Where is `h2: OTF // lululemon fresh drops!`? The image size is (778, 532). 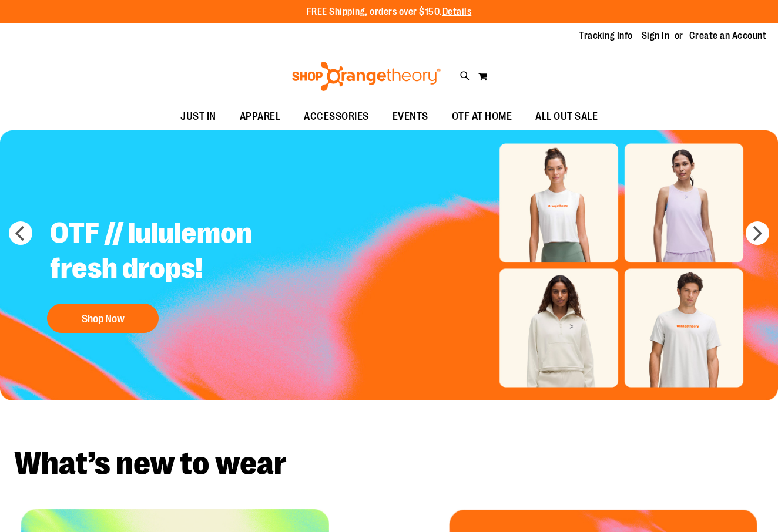
h2: OTF // lululemon fresh drops! is located at coordinates (187, 252).